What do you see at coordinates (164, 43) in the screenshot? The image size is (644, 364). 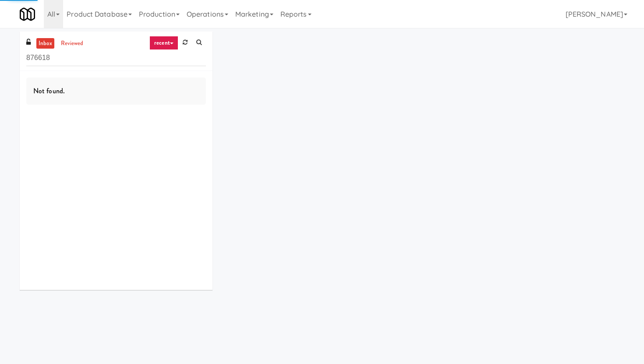 I see `a: recent` at bounding box center [164, 43].